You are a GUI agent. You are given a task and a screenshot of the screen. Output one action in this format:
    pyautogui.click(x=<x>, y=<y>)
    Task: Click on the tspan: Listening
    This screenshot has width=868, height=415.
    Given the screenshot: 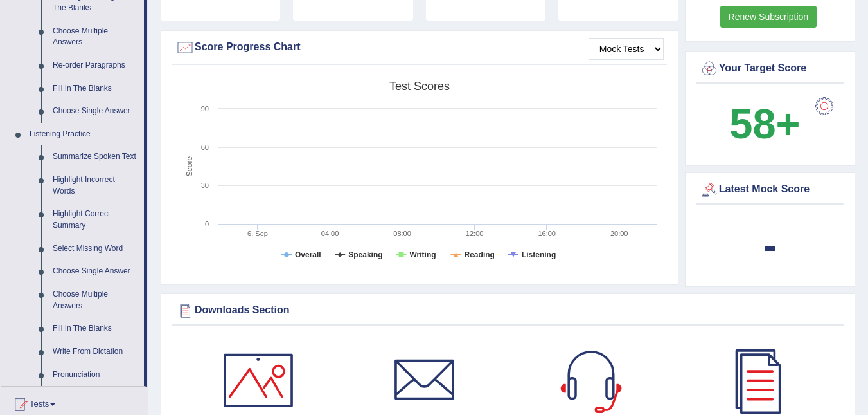 What is the action you would take?
    pyautogui.click(x=539, y=255)
    